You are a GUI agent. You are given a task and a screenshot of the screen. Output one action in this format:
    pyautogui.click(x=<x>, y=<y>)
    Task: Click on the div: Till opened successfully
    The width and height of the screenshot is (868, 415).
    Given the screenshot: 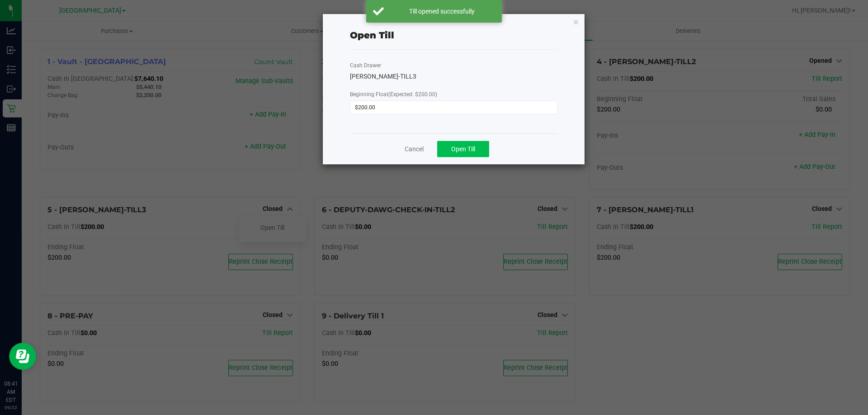 What is the action you would take?
    pyautogui.click(x=441, y=12)
    